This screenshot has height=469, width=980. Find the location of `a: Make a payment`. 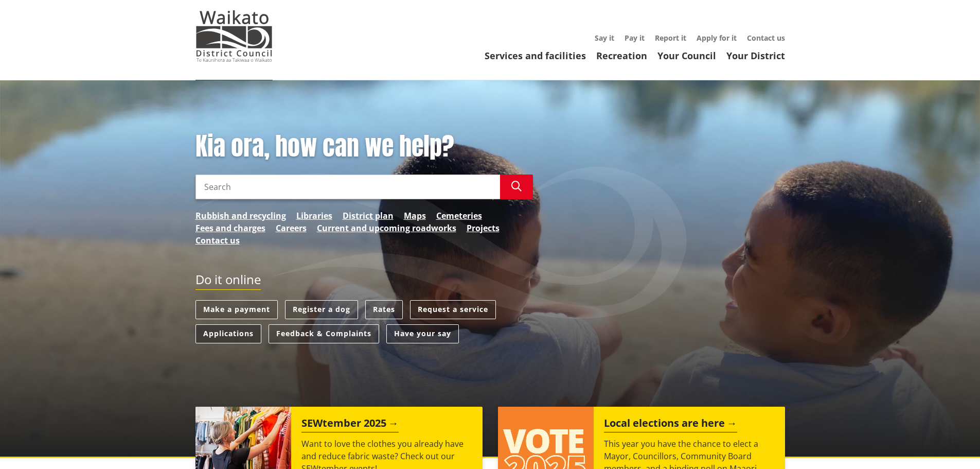

a: Make a payment is located at coordinates (237, 310).